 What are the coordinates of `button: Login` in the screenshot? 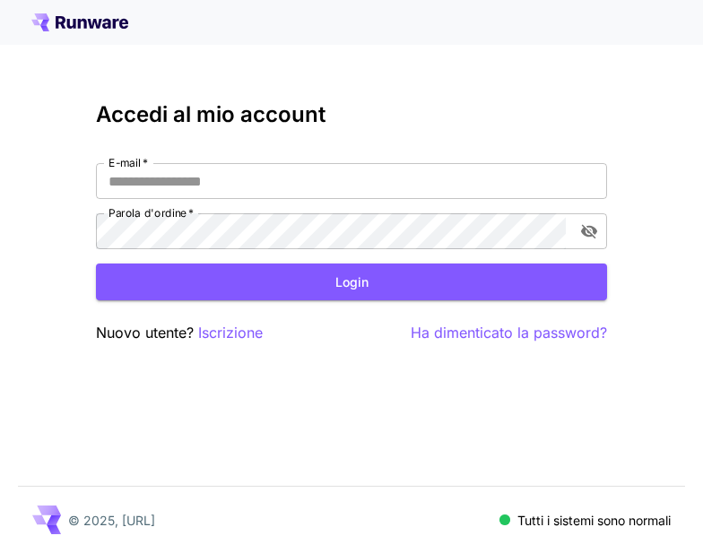 It's located at (351, 281).